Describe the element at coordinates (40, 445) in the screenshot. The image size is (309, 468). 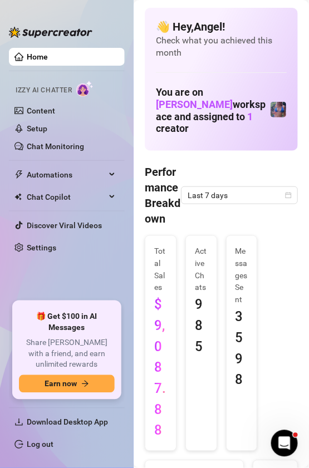
I see `a: Log out` at that location.